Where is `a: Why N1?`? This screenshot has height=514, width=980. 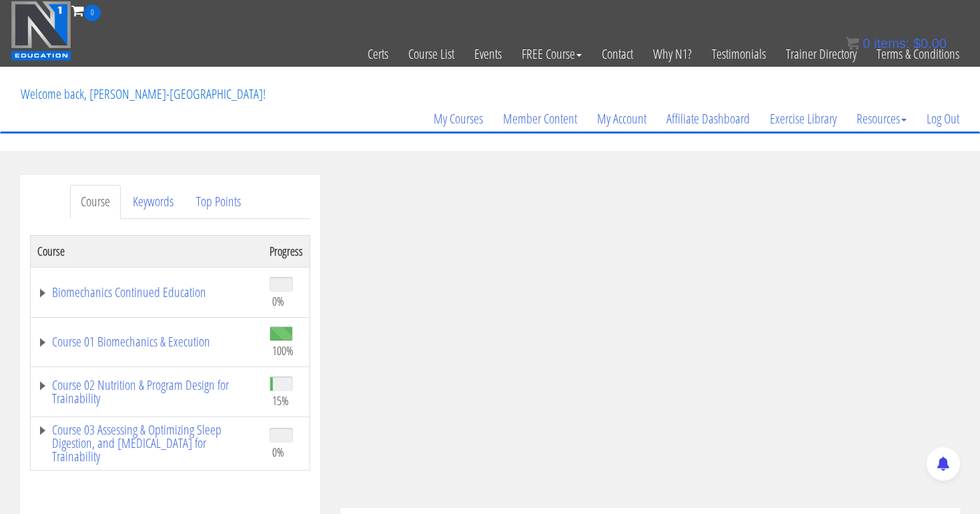
a: Why N1? is located at coordinates (672, 54).